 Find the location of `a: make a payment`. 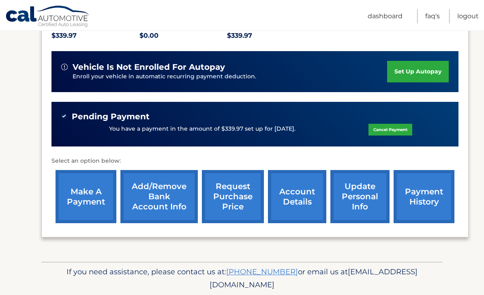

a: make a payment is located at coordinates (86, 196).